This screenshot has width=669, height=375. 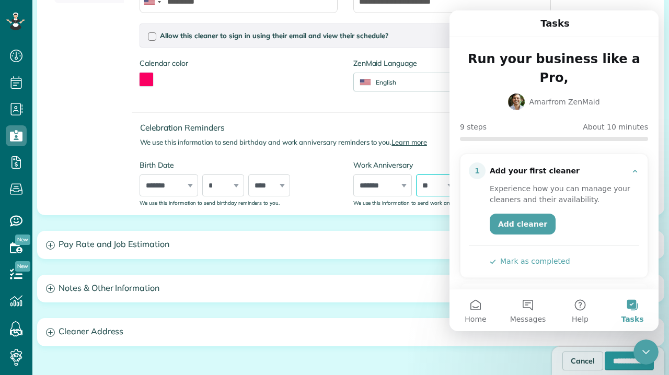 I want to click on div: Experience how you can manage your cleaners and their availability., so click(x=111, y=184).